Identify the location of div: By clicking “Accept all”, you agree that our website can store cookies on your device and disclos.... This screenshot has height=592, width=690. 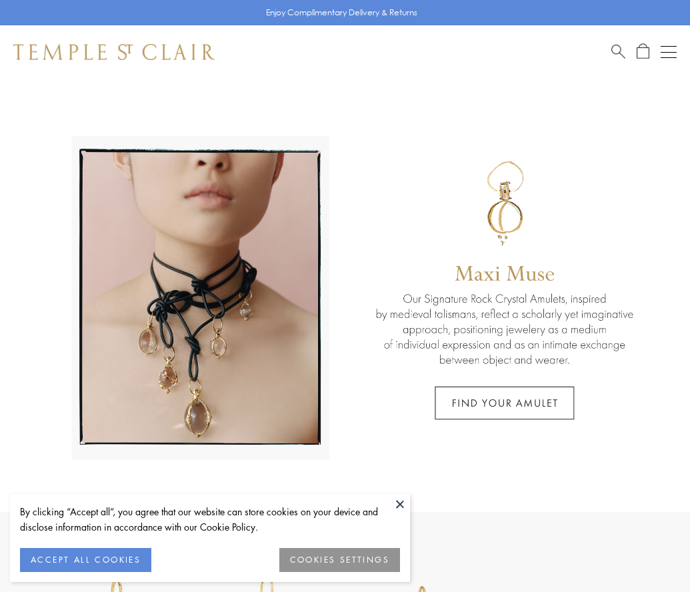
(210, 519).